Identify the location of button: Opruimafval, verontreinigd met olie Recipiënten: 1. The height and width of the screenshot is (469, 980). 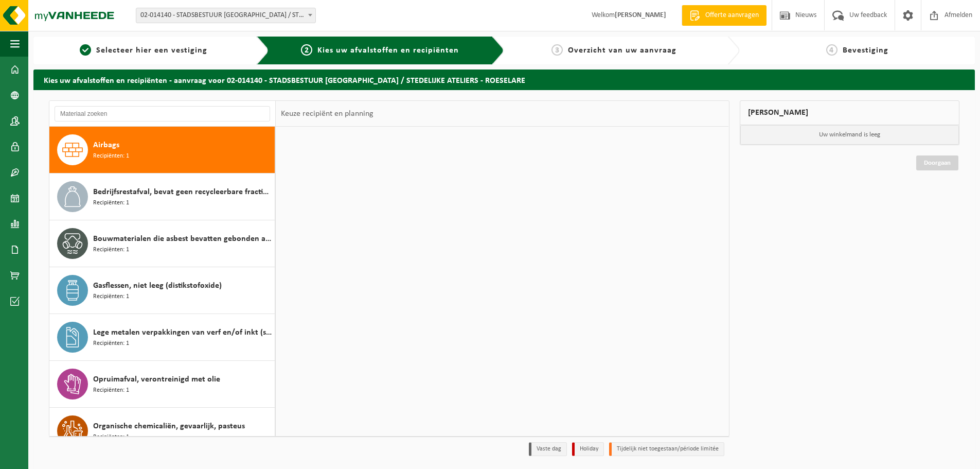
(162, 384).